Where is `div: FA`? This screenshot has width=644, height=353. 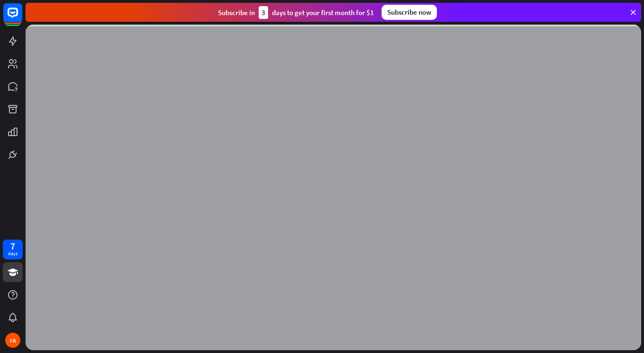
div: FA is located at coordinates (13, 340).